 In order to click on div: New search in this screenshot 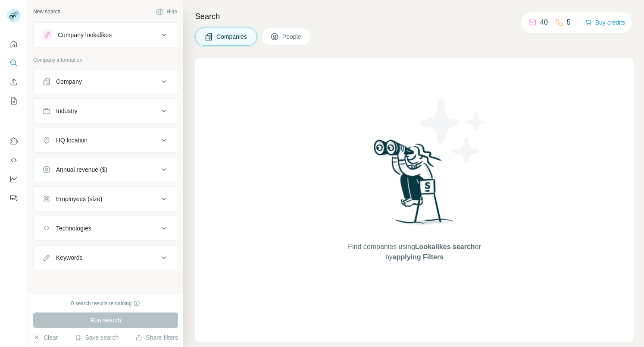, I will do `click(47, 12)`.